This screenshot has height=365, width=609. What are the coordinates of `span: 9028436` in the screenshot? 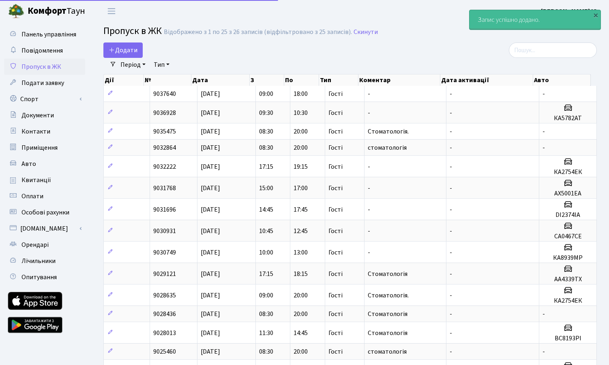 It's located at (164, 314).